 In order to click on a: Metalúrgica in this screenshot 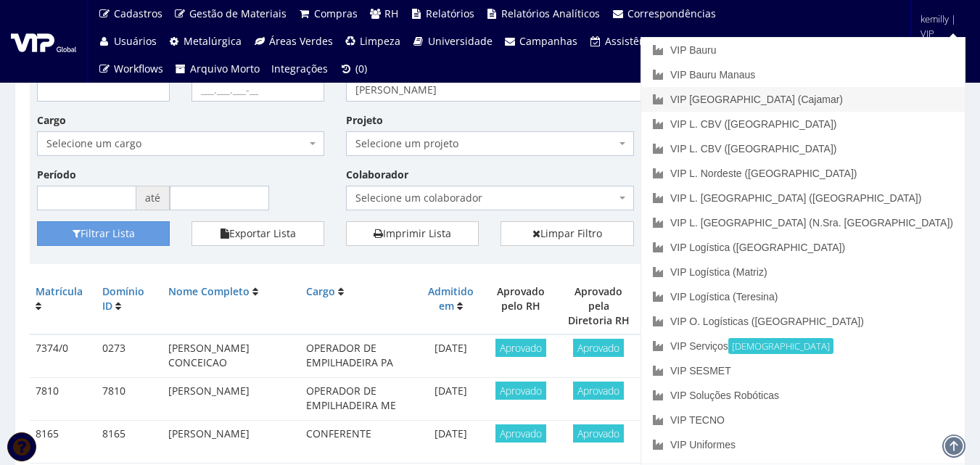, I will do `click(205, 41)`.